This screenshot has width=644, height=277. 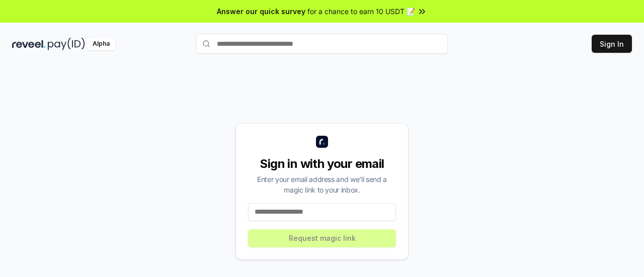 I want to click on span: Answer our quick survey, so click(x=261, y=11).